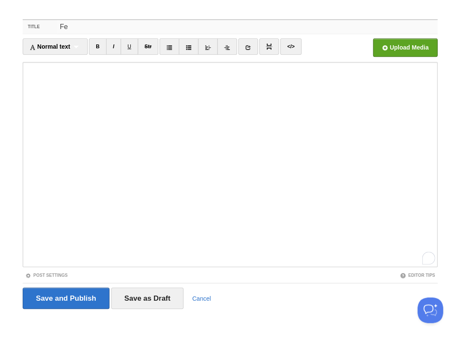  Describe the element at coordinates (147, 298) in the screenshot. I see `input: Save as Draft` at that location.